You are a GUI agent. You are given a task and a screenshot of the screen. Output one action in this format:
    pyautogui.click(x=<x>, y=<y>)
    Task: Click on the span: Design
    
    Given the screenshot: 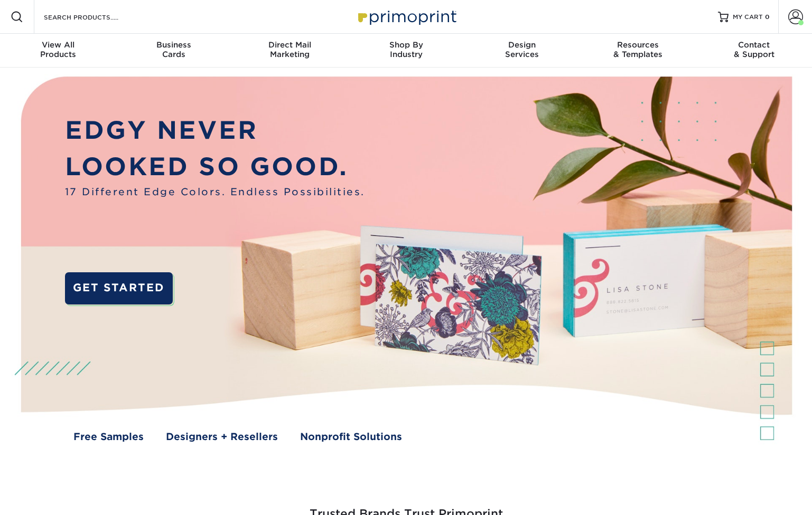 What is the action you would take?
    pyautogui.click(x=522, y=45)
    